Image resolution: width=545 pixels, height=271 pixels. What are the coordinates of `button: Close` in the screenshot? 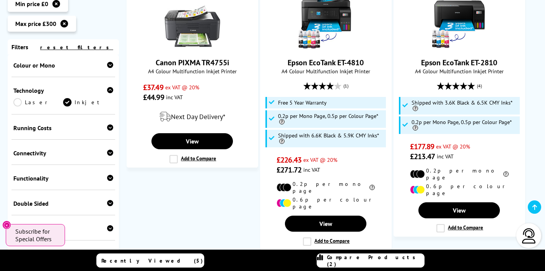 It's located at (6, 225).